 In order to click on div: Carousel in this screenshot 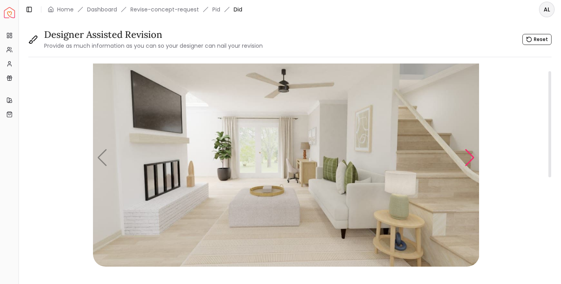, I will do `click(286, 158)`.